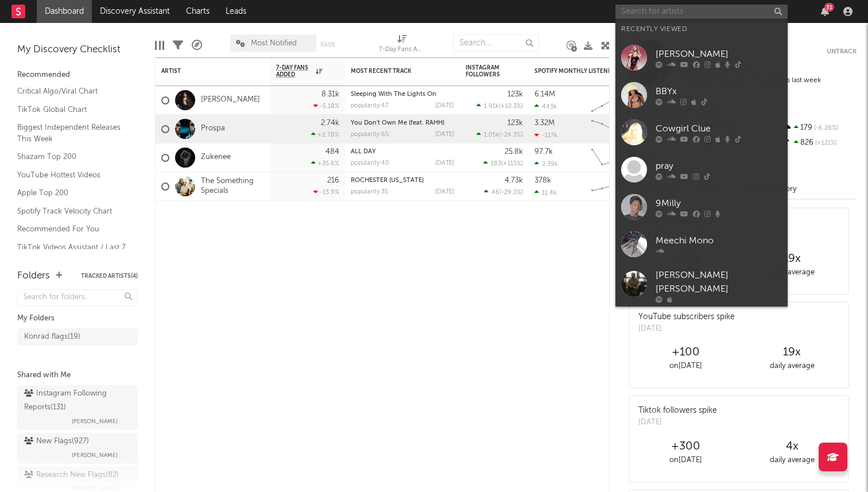  I want to click on a: YouTube Hottest Videos, so click(72, 175).